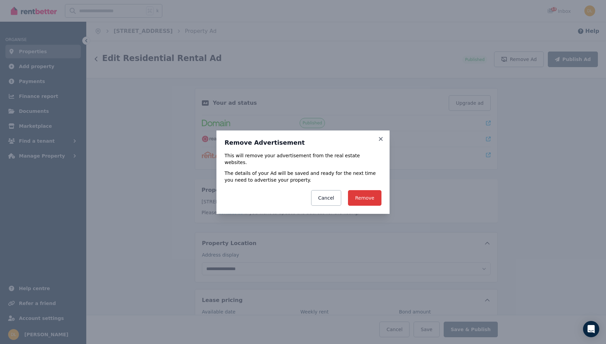 This screenshot has height=344, width=606. I want to click on p: The details of your Ad will be saved and ready for the next time you need to advertise your prope..., so click(303, 176).